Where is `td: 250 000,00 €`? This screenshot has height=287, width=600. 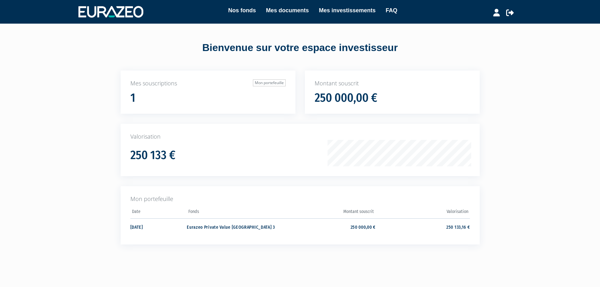
td: 250 000,00 € is located at coordinates (328, 226).